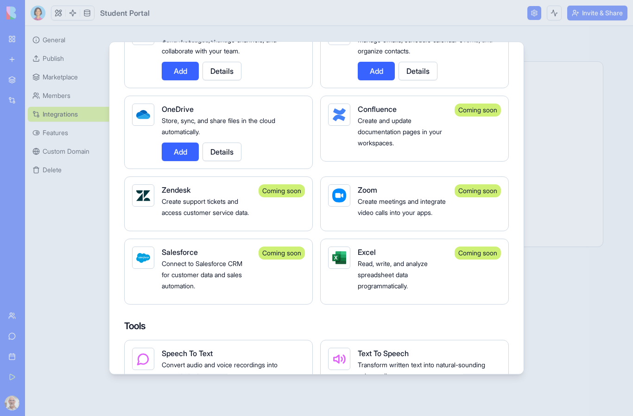 This screenshot has height=416, width=633. Describe the element at coordinates (367, 252) in the screenshot. I see `span: Excel` at that location.